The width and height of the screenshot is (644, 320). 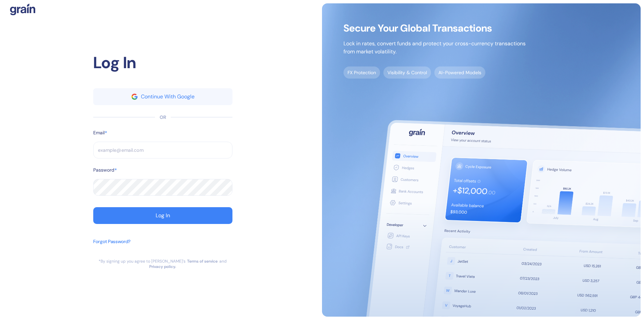 I want to click on p: Lock in rates, convert funds and protect your cross-currency transactions from market volatility., so click(x=435, y=47).